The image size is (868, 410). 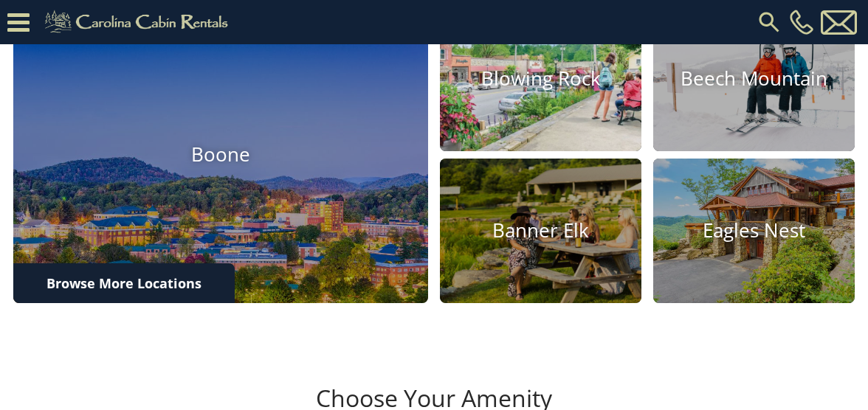 I want to click on img: search-regular.svg, so click(x=768, y=22).